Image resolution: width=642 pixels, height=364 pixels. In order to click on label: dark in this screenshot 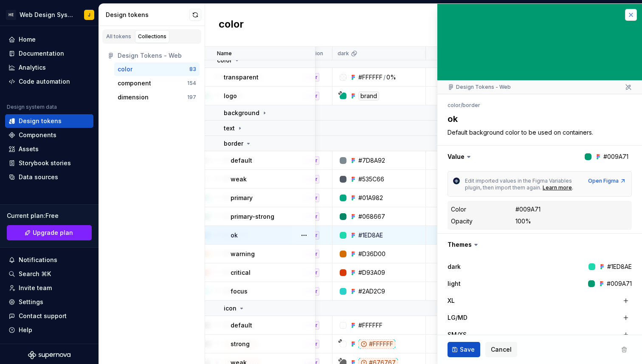, I will do `click(454, 267)`.